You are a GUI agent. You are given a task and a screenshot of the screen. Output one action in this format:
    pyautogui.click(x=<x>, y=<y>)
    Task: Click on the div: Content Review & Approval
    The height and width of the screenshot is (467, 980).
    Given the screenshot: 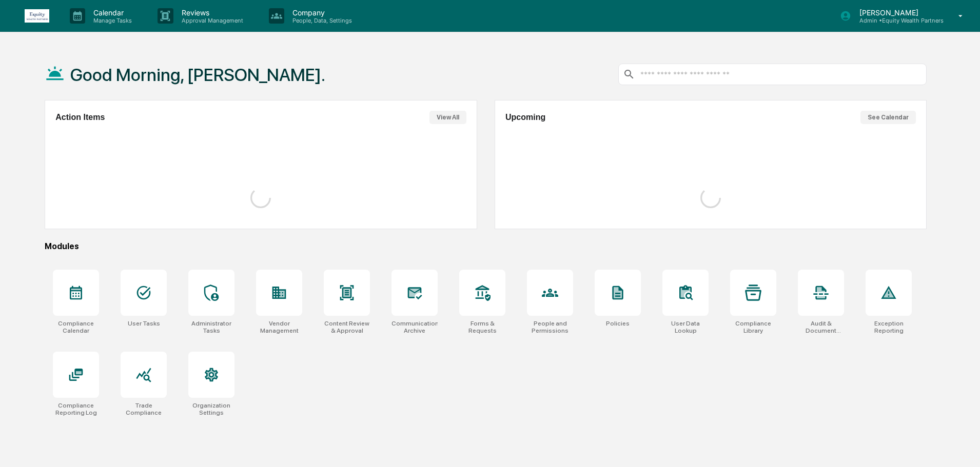 What is the action you would take?
    pyautogui.click(x=347, y=327)
    